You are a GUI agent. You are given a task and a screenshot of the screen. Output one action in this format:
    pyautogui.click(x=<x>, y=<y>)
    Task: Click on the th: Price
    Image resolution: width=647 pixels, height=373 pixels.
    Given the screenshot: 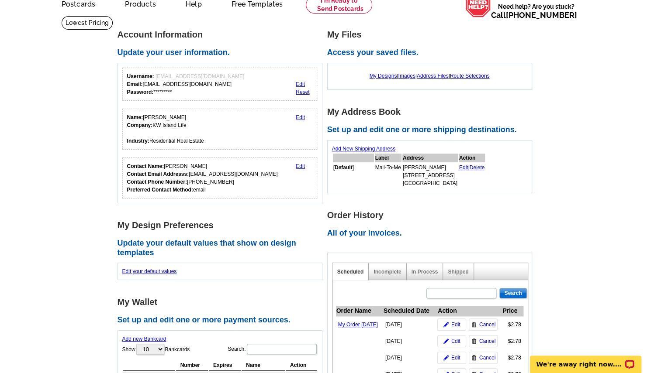 What is the action you would take?
    pyautogui.click(x=512, y=311)
    